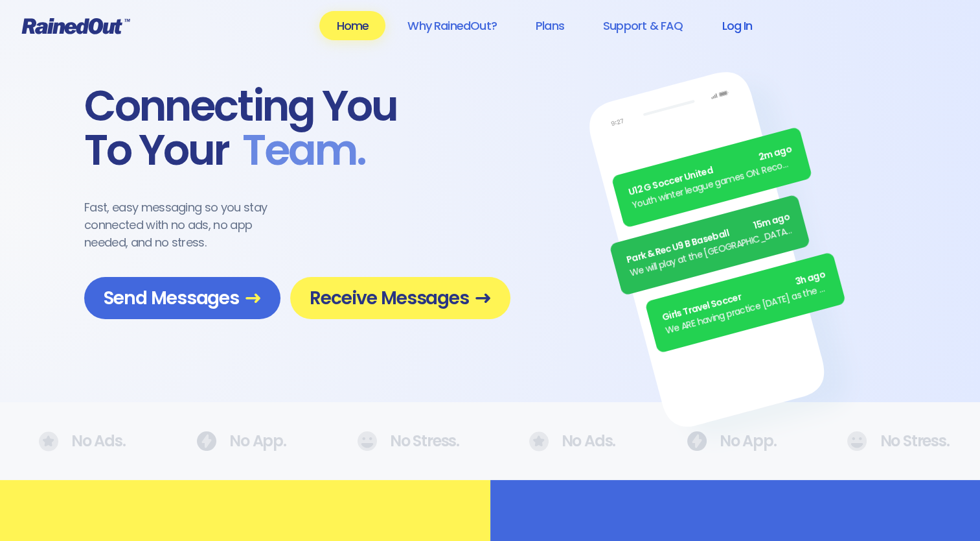 The height and width of the screenshot is (541, 980). What do you see at coordinates (401, 297) in the screenshot?
I see `span: Receive Messages` at bounding box center [401, 297].